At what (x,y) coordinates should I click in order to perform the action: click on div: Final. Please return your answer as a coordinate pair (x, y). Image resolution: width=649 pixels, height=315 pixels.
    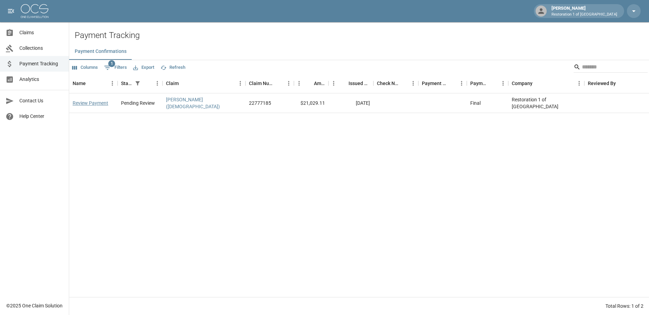
    Looking at the image, I should click on (475, 103).